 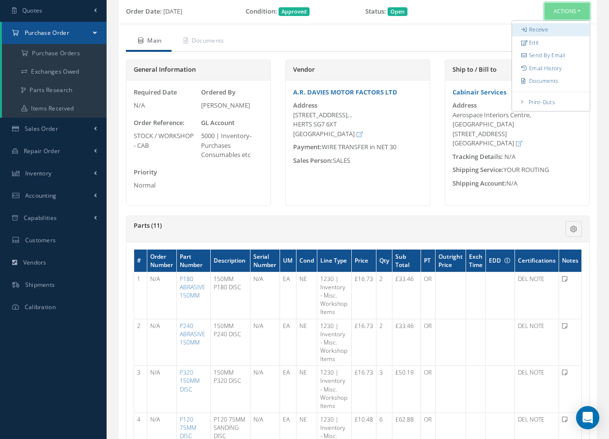 I want to click on th: Sub Total, so click(x=406, y=261).